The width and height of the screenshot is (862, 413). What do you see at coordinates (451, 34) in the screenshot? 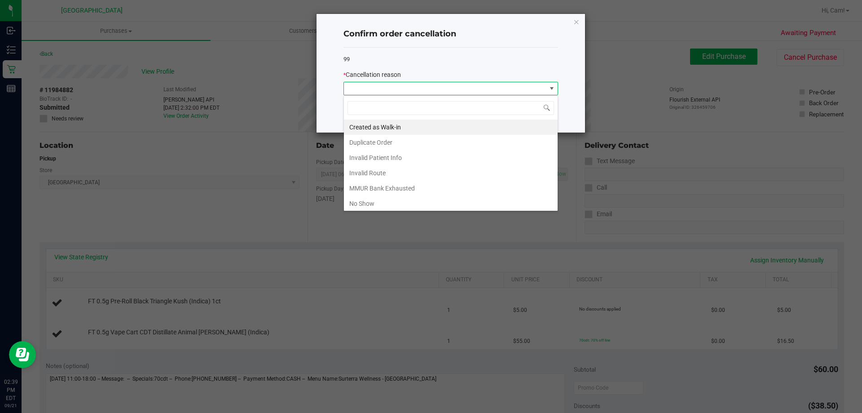
I see `h4: Confirm order cancellation` at bounding box center [451, 34].